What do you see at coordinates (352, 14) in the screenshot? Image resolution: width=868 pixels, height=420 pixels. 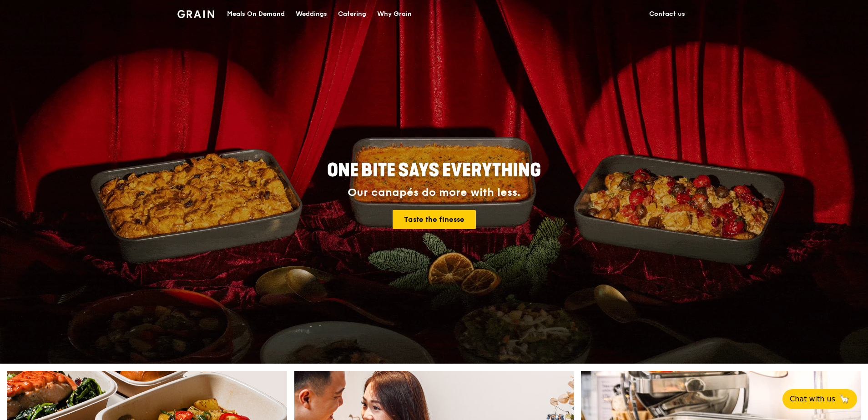 I see `div: Catering` at bounding box center [352, 14].